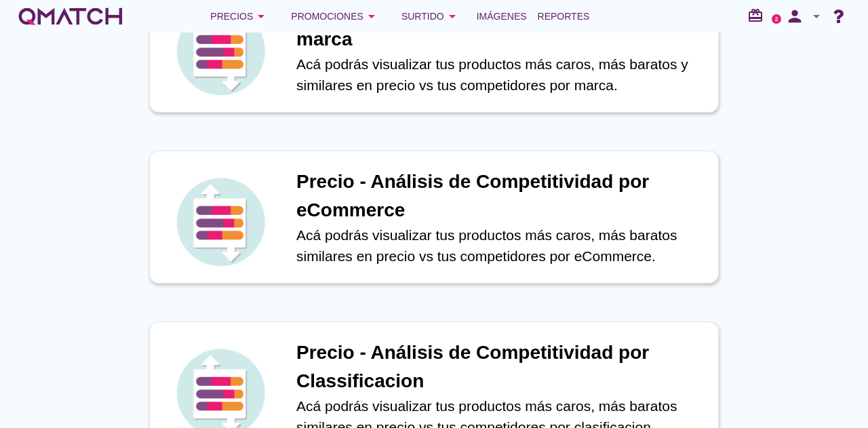 The image size is (868, 428). What do you see at coordinates (239, 17) in the screenshot?
I see `button: Precios` at bounding box center [239, 17].